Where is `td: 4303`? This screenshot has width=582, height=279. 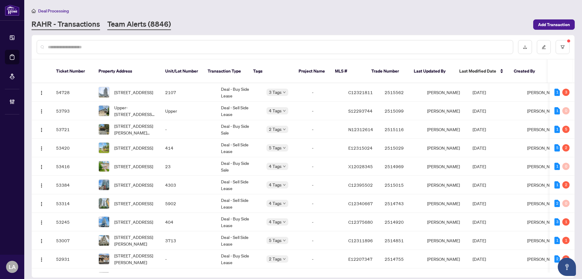
td: 4303 is located at coordinates (188, 185).